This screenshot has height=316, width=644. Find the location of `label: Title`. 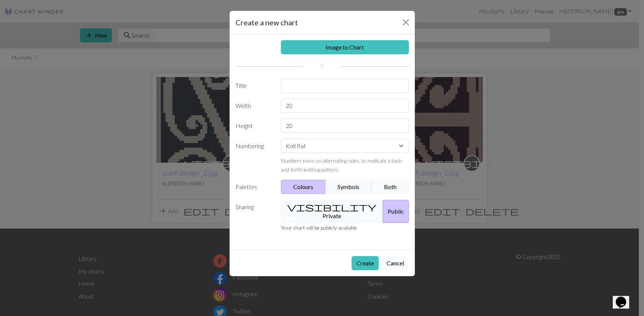

label: Title is located at coordinates (254, 85).